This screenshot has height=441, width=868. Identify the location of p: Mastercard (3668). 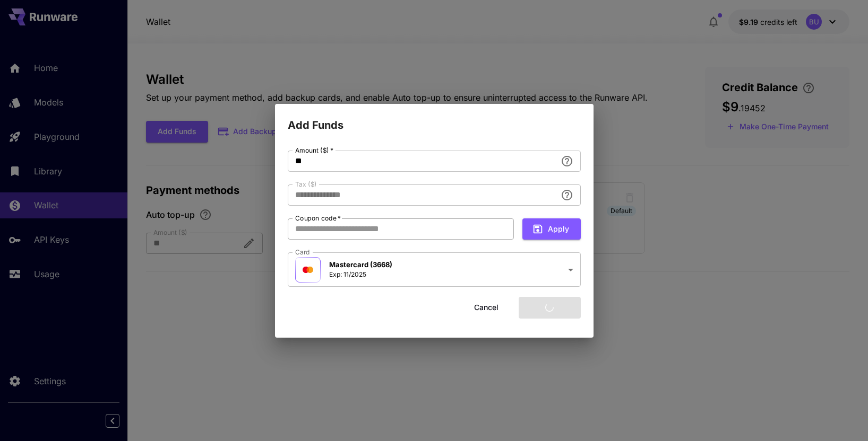
(360, 265).